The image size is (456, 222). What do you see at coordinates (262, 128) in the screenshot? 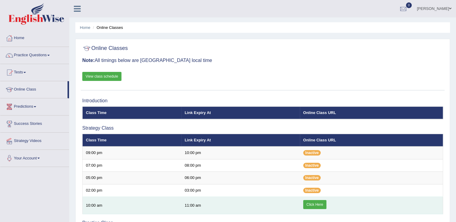
I see `h3: Strategy Class` at bounding box center [262, 128].